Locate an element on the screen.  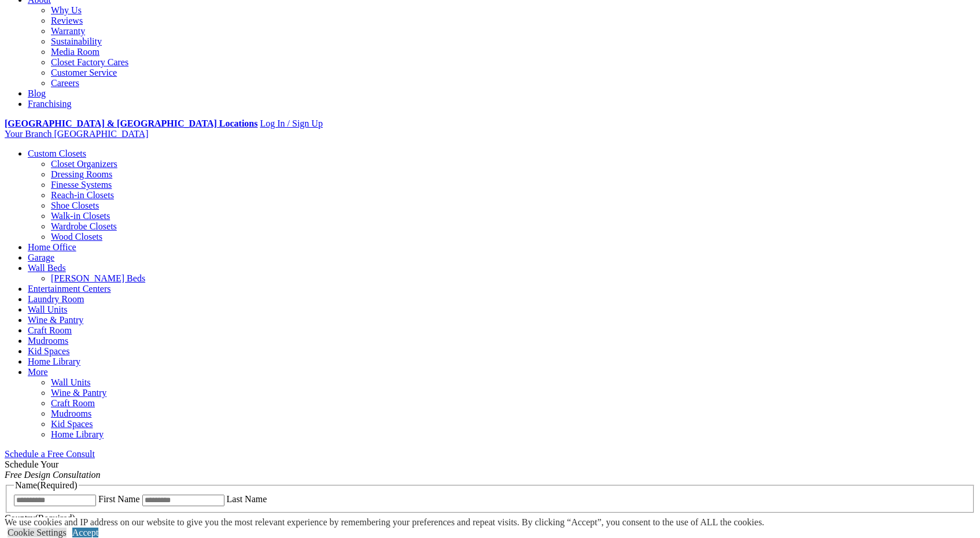
div: We use cookies and IP address on our website to give you the most relevant experience by remember... is located at coordinates (384, 522).